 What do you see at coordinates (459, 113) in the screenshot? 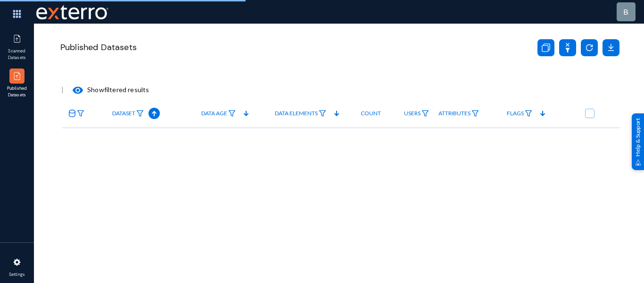
I see `a: Attributes` at bounding box center [459, 113].